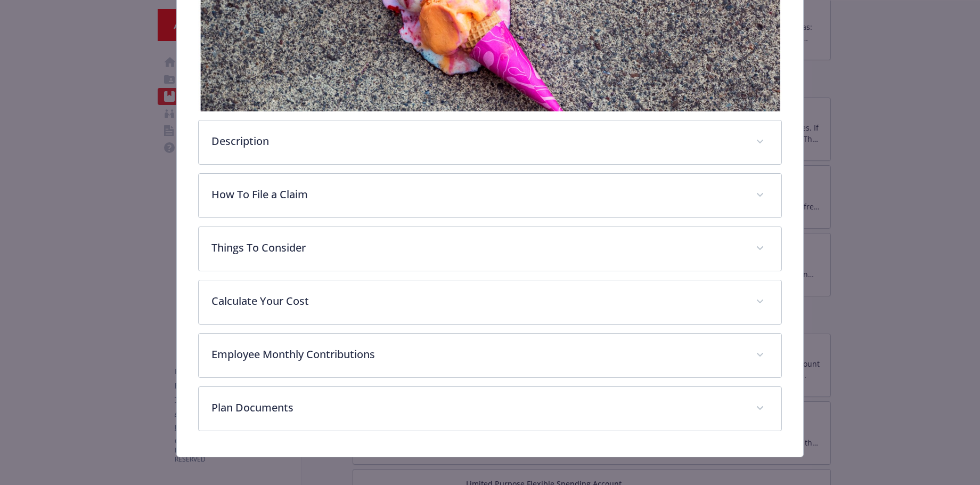 The height and width of the screenshot is (485, 980). I want to click on p: Description, so click(477, 141).